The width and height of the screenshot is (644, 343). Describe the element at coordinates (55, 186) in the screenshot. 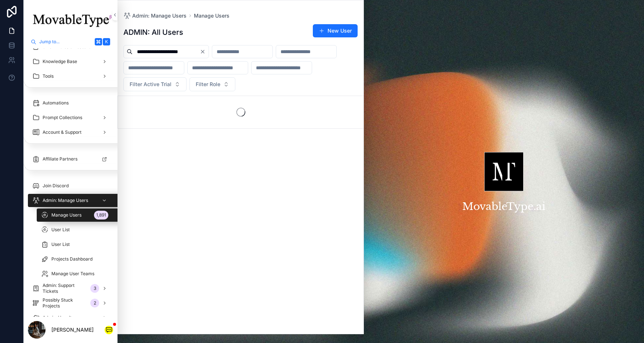

I see `span: Join Discord` at that location.